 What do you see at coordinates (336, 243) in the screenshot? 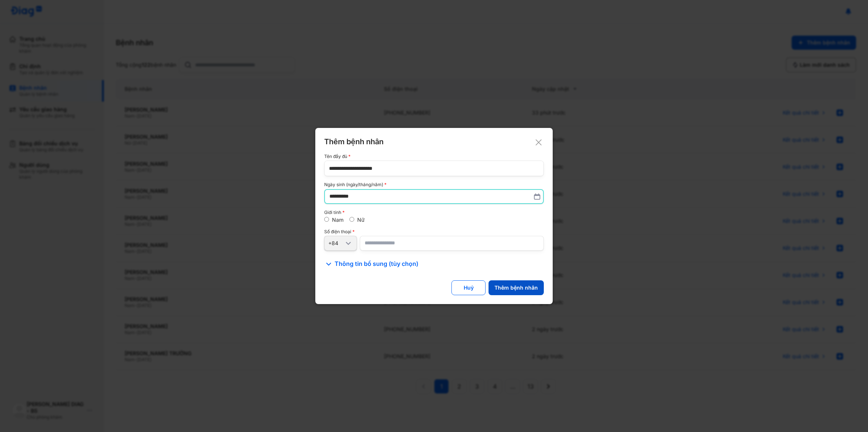
I see `div: +84` at bounding box center [336, 243].